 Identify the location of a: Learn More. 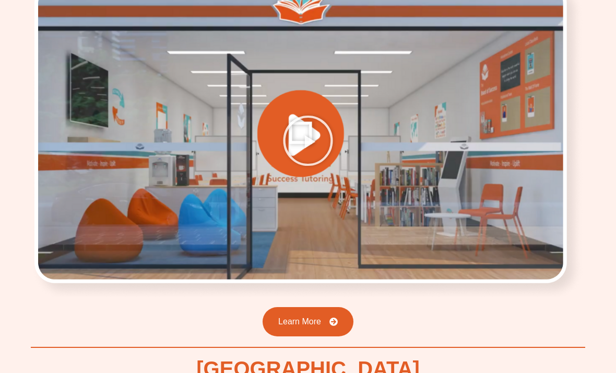
(308, 322).